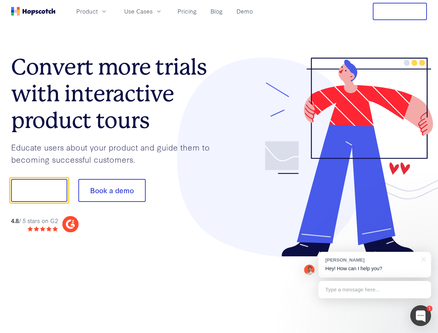 This screenshot has width=438, height=333. I want to click on span: Product, so click(87, 11).